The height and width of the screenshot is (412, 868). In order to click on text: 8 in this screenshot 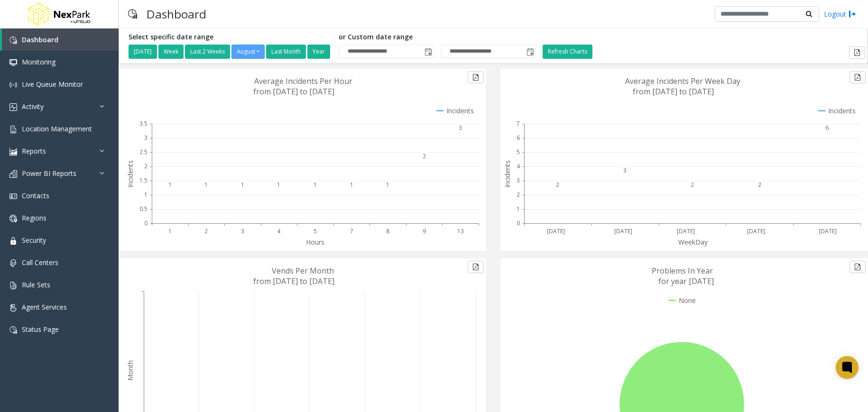, I will do `click(387, 231)`.